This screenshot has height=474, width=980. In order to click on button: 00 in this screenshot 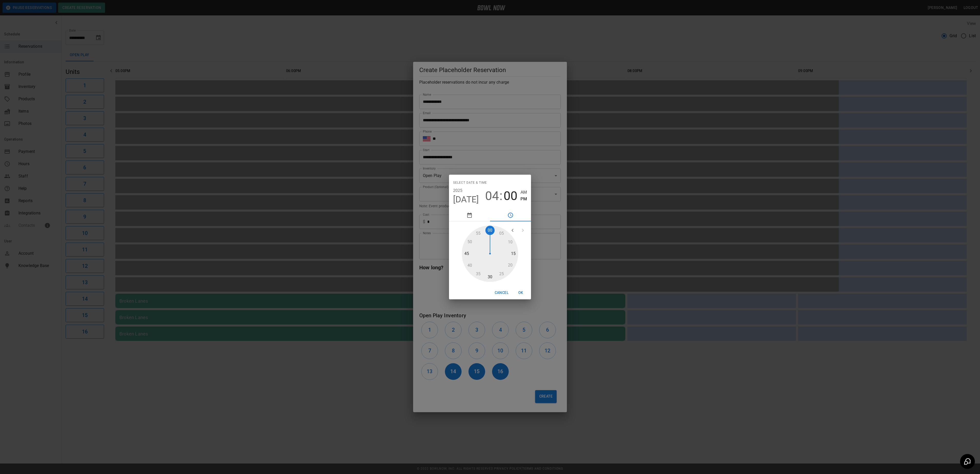, I will do `click(511, 196)`.